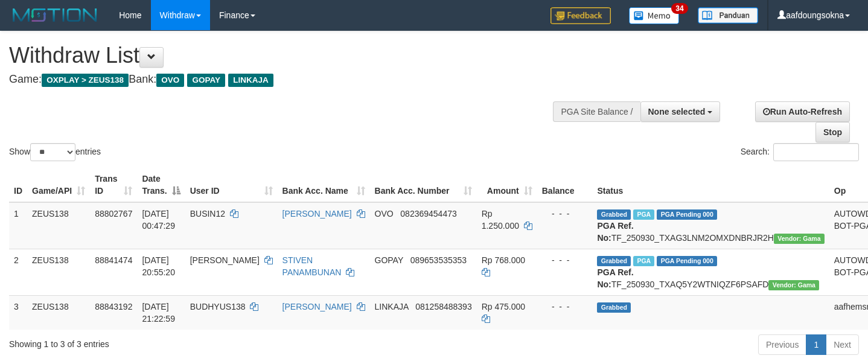  Describe the element at coordinates (802, 111) in the screenshot. I see `a: Run Auto-Refresh` at that location.